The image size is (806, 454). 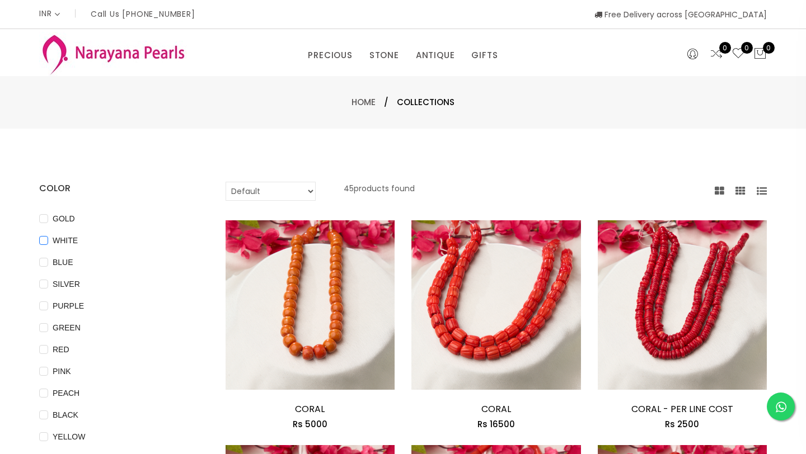 What do you see at coordinates (65, 241) in the screenshot?
I see `span: WHITE` at bounding box center [65, 241].